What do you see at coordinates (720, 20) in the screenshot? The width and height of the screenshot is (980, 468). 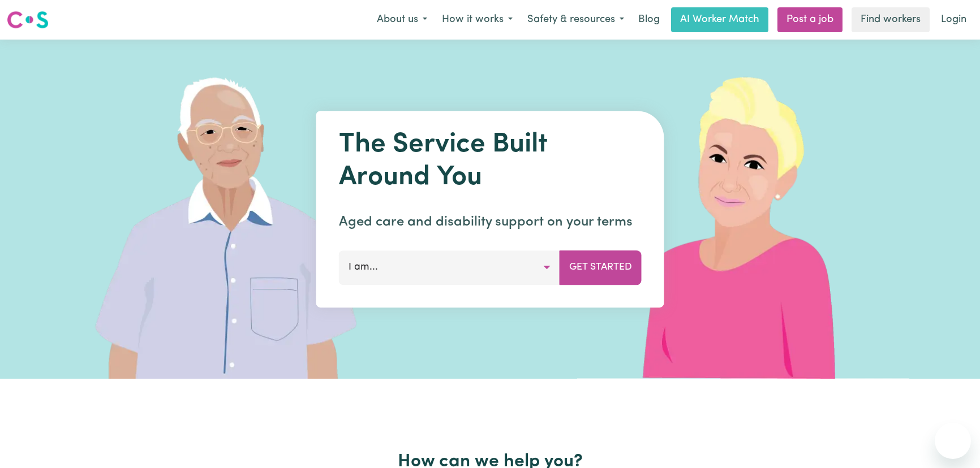 I see `a: AI Worker Match` at bounding box center [720, 20].